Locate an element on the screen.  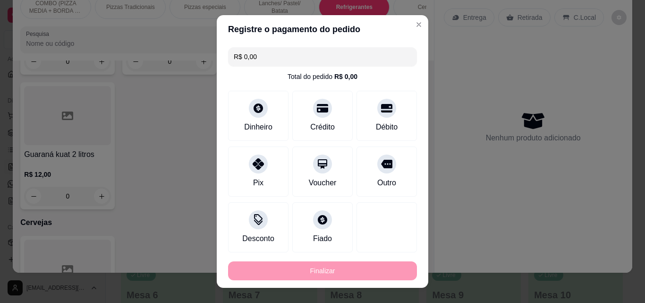
header: Registre o pagamento do pedido is located at coordinates (323, 29).